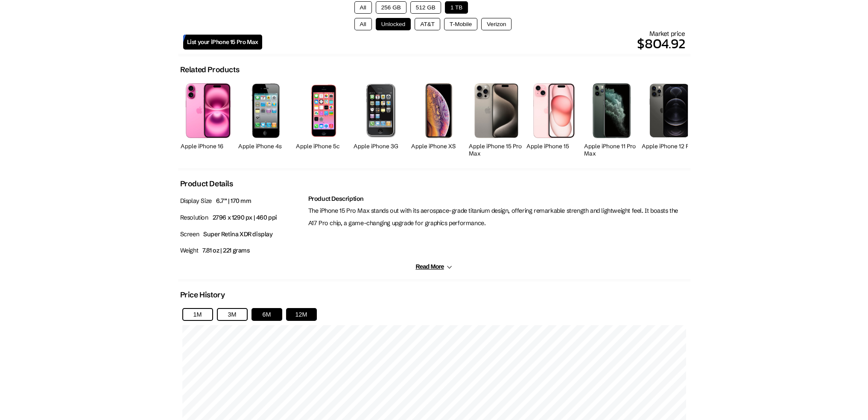 The height and width of the screenshot is (420, 868). Describe the element at coordinates (461, 24) in the screenshot. I see `button: T-Mobile` at that location.